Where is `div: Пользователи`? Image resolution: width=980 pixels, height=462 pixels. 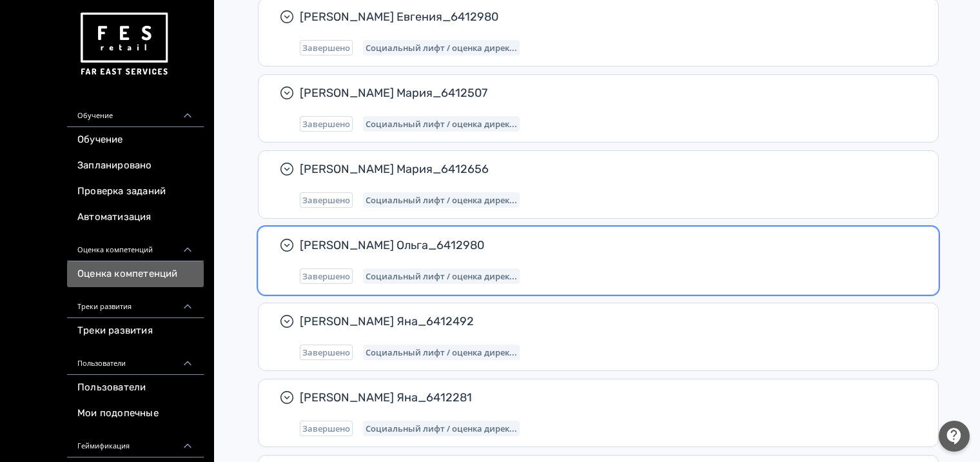
div: Пользователи is located at coordinates (135, 359).